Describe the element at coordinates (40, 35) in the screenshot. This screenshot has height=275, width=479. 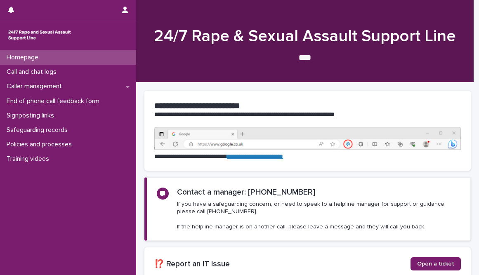
I see `img: rhQMoQhaT3yELyF149Cw` at that location.